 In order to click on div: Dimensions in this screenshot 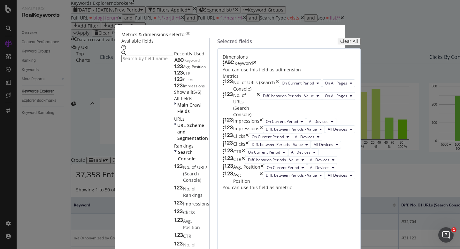, I will do `click(289, 57)`.